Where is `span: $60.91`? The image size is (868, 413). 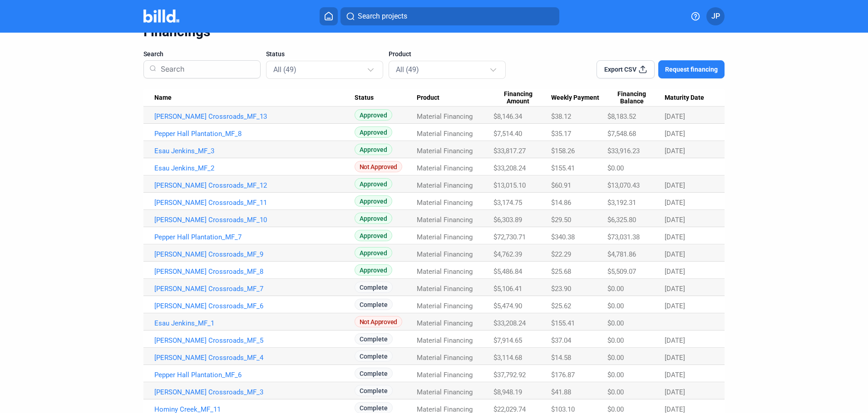 span: $60.91 is located at coordinates (561, 186).